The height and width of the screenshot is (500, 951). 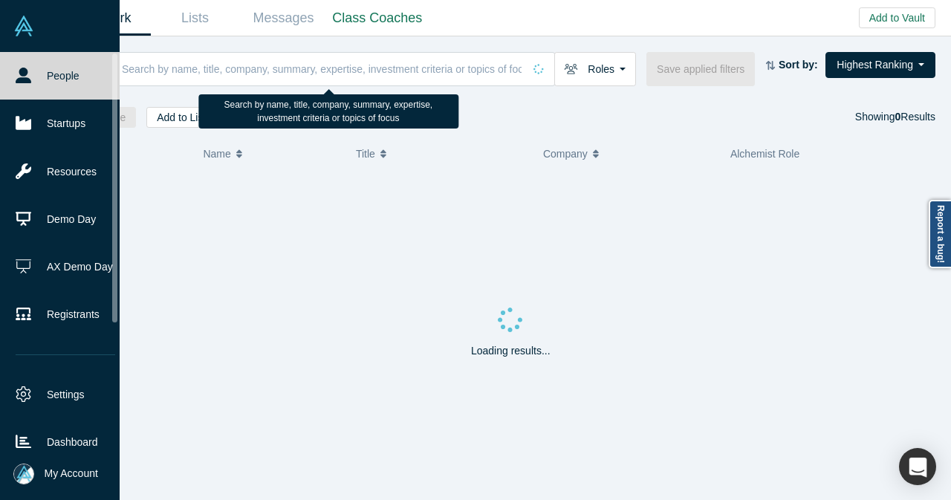 I want to click on strong: 0, so click(x=898, y=117).